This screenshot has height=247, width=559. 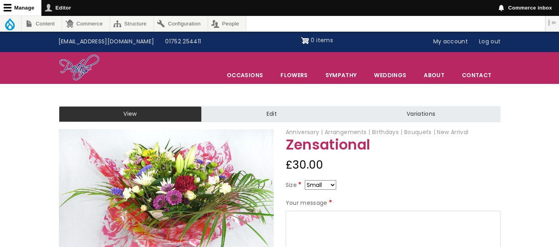 I want to click on span: Occasions, so click(x=245, y=75).